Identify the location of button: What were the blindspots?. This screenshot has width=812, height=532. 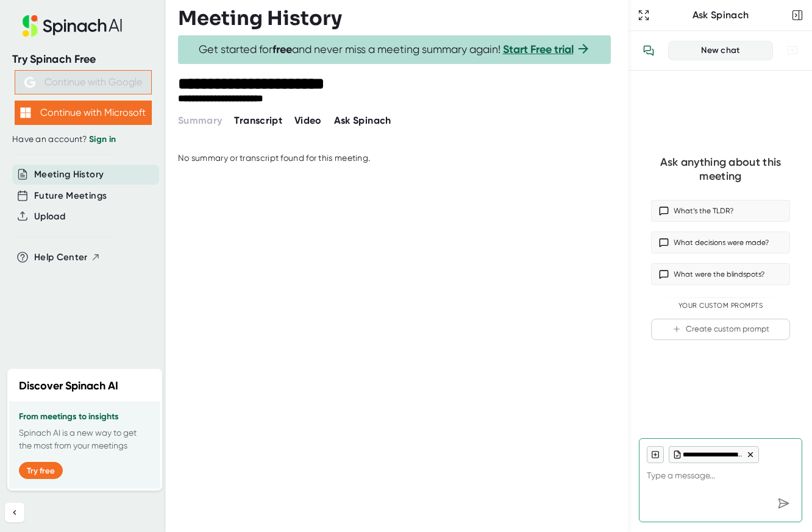
(721, 275).